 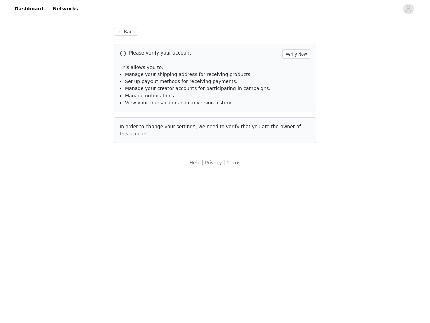 What do you see at coordinates (126, 32) in the screenshot?
I see `button: Back` at bounding box center [126, 32].